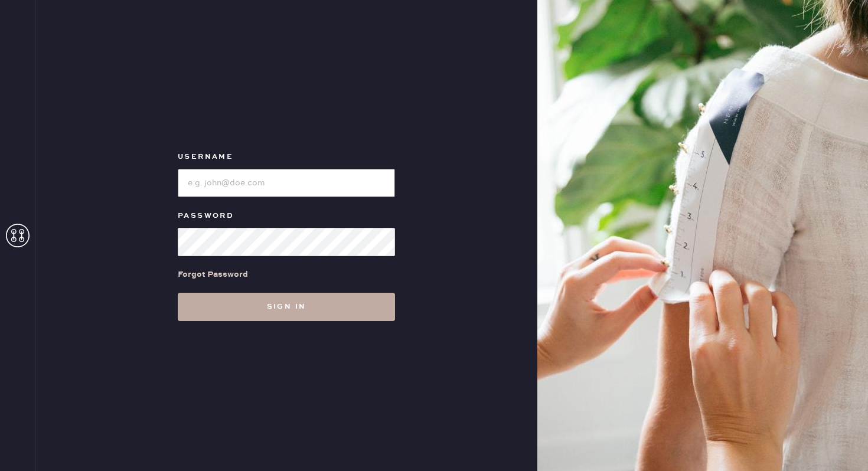  I want to click on label: Username, so click(286, 157).